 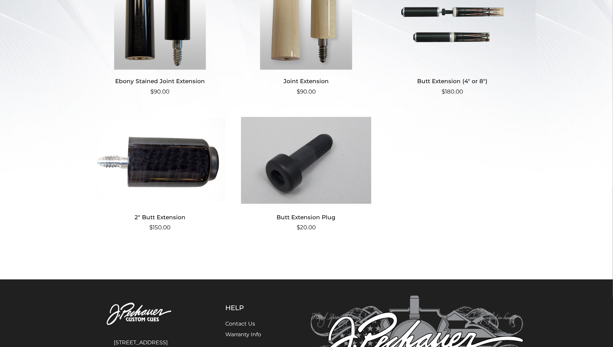 I want to click on h2: Joint Extension, so click(x=306, y=81).